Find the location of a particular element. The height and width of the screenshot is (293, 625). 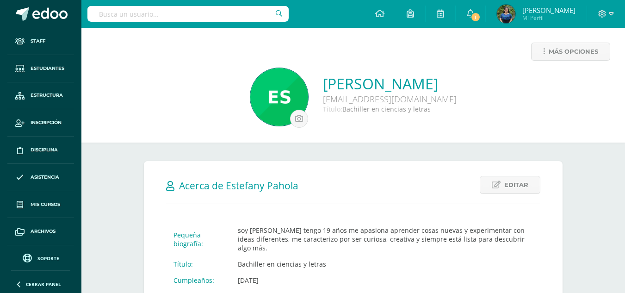

td: Título: is located at coordinates (198, 263).